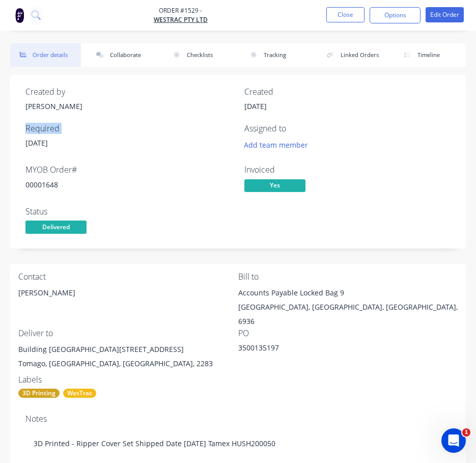 Image resolution: width=476 pixels, height=463 pixels. What do you see at coordinates (129, 184) in the screenshot?
I see `div: 00001648` at bounding box center [129, 184].